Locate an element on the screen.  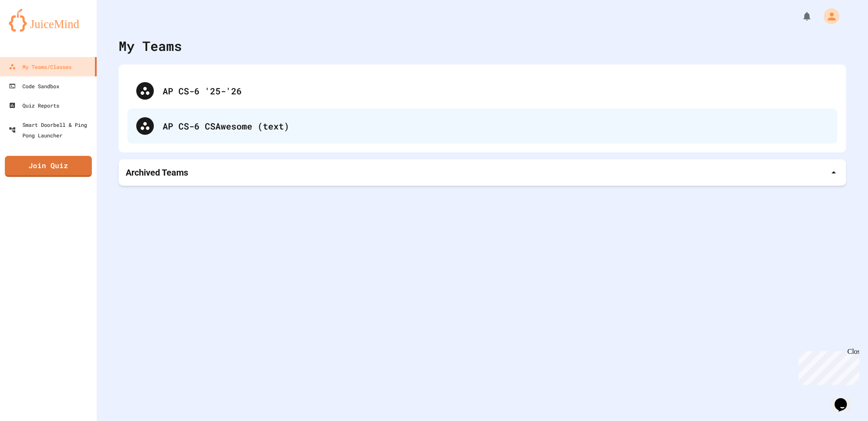
div: My Account is located at coordinates (828, 16).